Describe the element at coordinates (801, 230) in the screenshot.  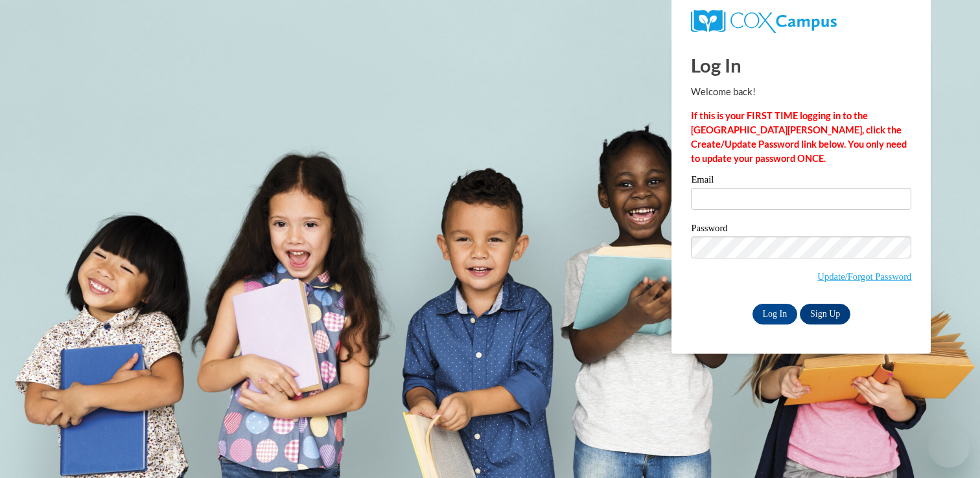
I see `label: Password` at that location.